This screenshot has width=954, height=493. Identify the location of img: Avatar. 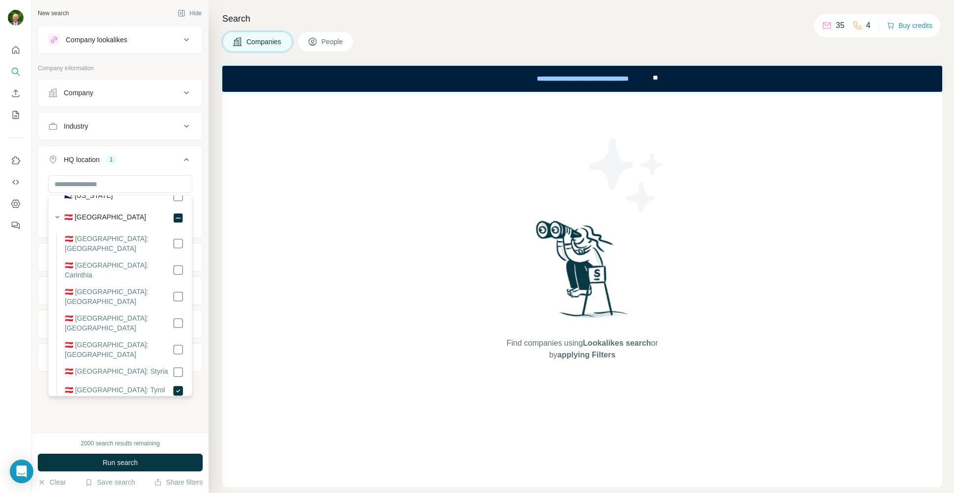
(16, 18).